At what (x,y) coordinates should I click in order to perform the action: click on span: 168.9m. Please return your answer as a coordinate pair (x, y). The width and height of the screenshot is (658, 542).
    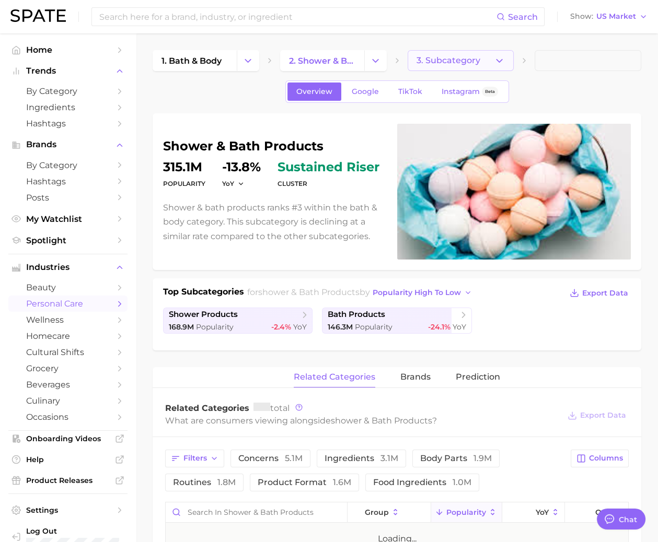
    Looking at the image, I should click on (181, 327).